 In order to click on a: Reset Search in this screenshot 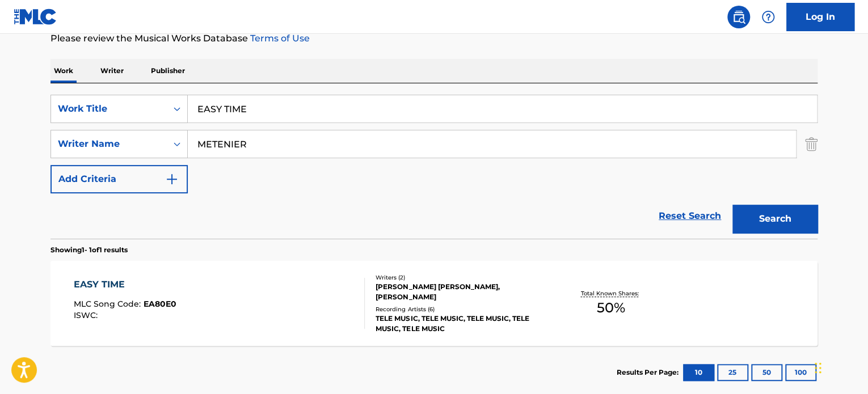, I will do `click(690, 216)`.